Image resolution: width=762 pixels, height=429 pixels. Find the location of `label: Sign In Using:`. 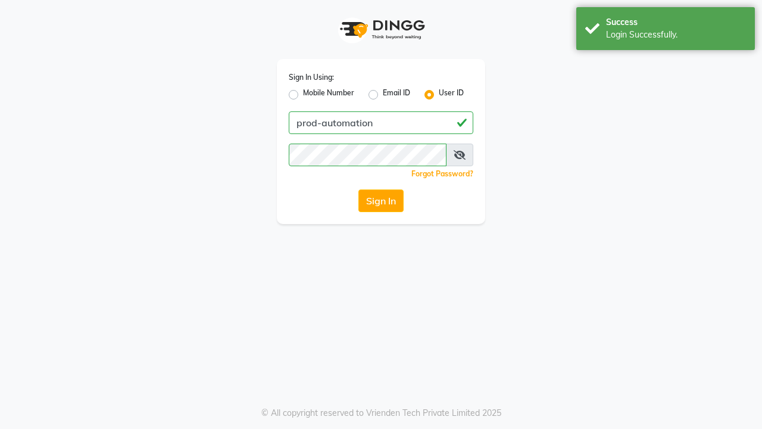

label: Sign In Using: is located at coordinates (311, 77).